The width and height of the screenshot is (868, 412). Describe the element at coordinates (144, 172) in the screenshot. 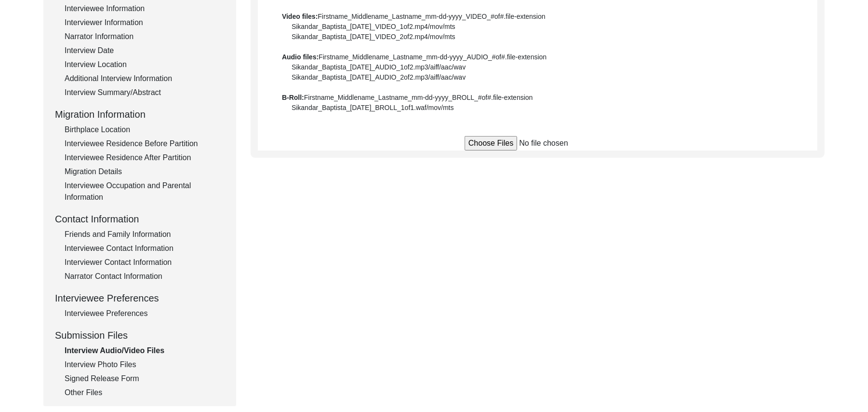

I see `div: Migration Details` at that location.